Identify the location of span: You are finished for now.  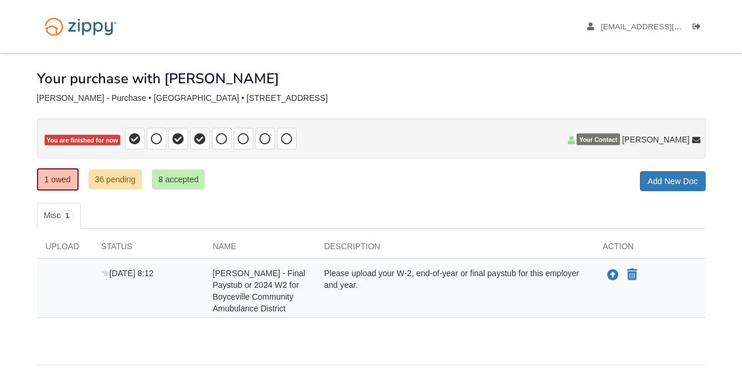
(83, 140).